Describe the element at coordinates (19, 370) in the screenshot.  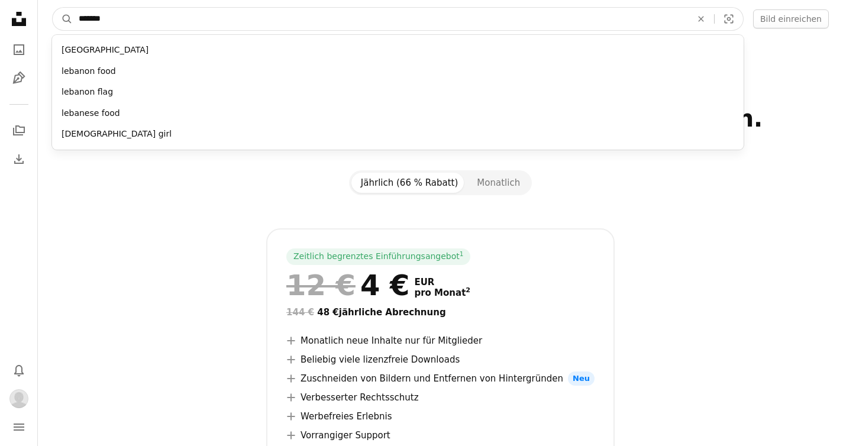
I see `button: Benachrichtigungen` at that location.